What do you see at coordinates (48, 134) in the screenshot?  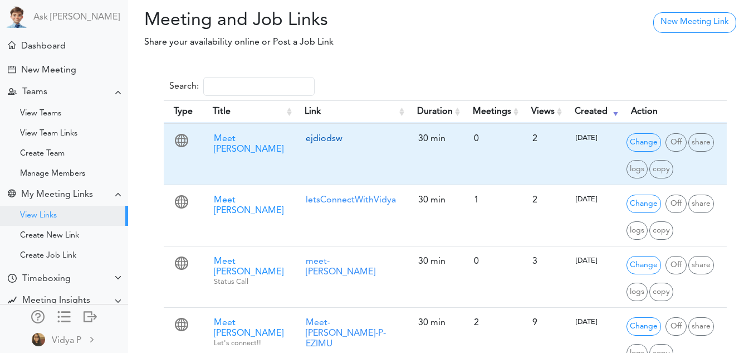 I see `div: View Team Links` at bounding box center [48, 134].